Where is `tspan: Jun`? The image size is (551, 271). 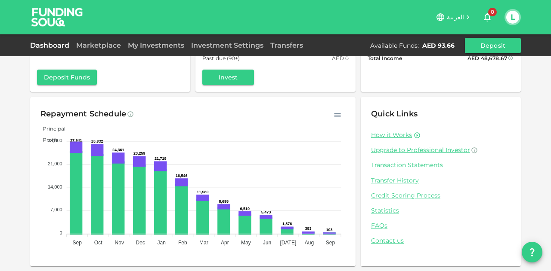
tspan: Jun is located at coordinates (267, 243).